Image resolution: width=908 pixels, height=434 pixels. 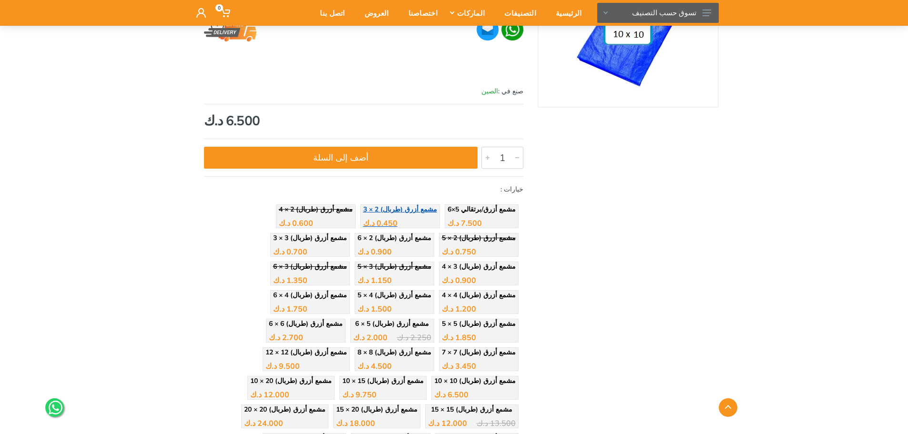 What do you see at coordinates (310, 238) in the screenshot?
I see `span: مشمع أزرق (طربال) 3 × 3` at bounding box center [310, 238].